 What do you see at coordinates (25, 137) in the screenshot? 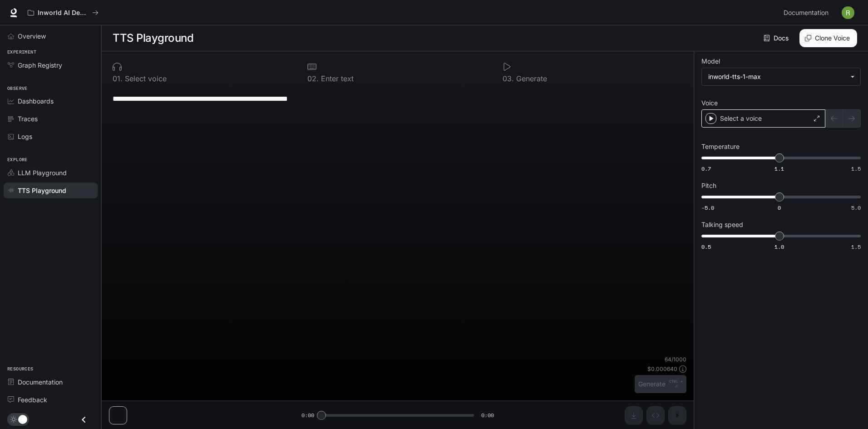
I see `span: Logs` at bounding box center [25, 137].